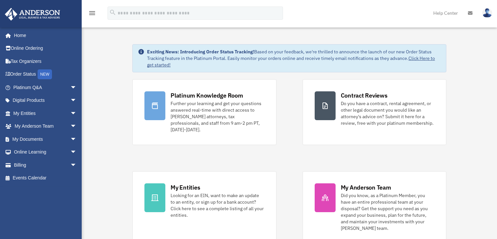  What do you see at coordinates (45, 74) in the screenshot?
I see `div: NEW` at bounding box center [45, 74].